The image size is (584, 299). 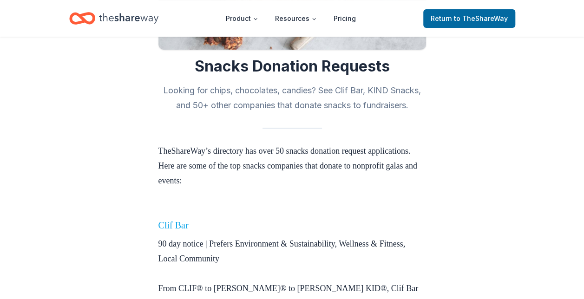 What do you see at coordinates (292, 98) in the screenshot?
I see `h2: Looking for chips, chocolates, candies? See Clif Bar, KIND Snacks, and 50+ other companies that d...` at bounding box center [292, 98].